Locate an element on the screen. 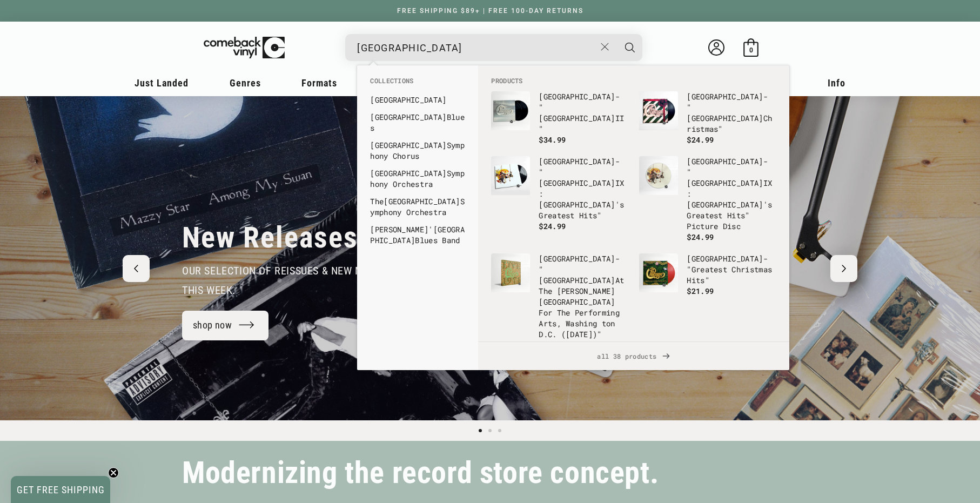 The height and width of the screenshot is (503, 980). span: Just Landed is located at coordinates (161, 83).